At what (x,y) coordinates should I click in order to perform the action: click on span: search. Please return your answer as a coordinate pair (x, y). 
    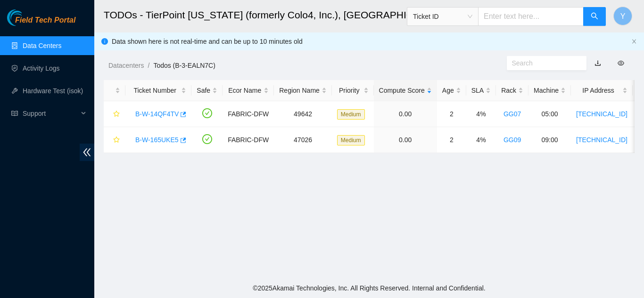
    Looking at the image, I should click on (595, 17).